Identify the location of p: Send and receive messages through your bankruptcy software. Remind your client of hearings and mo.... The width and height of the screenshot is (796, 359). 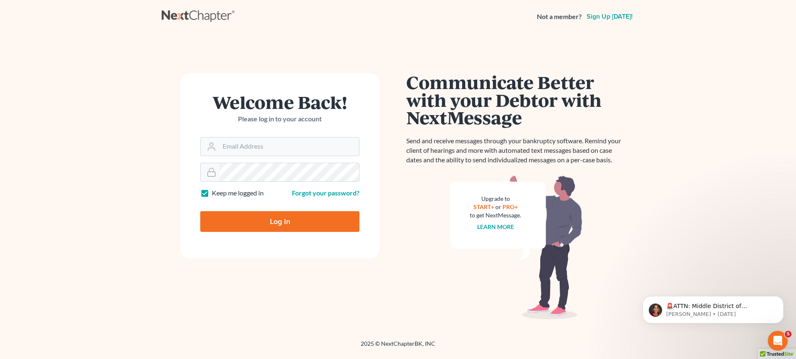
(516, 151).